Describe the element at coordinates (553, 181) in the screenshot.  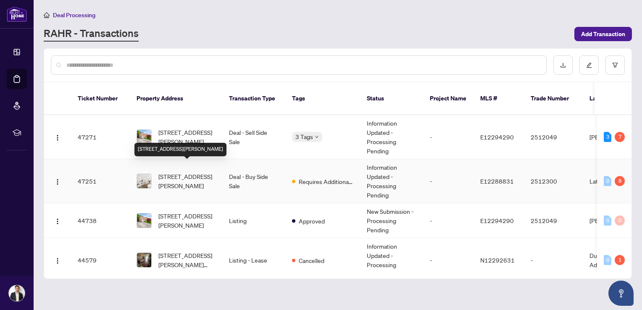
I see `td: 2512300` at that location.